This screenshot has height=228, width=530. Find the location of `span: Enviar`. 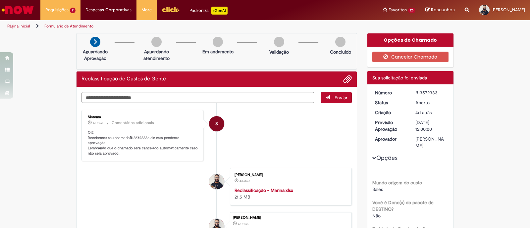

span: Enviar is located at coordinates (341, 98).